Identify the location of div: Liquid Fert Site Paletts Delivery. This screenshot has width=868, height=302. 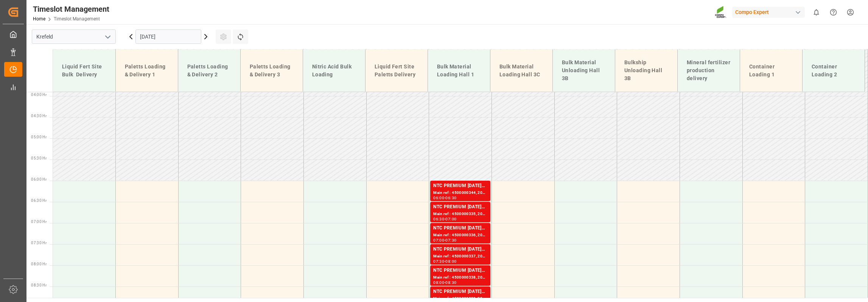
(396, 71).